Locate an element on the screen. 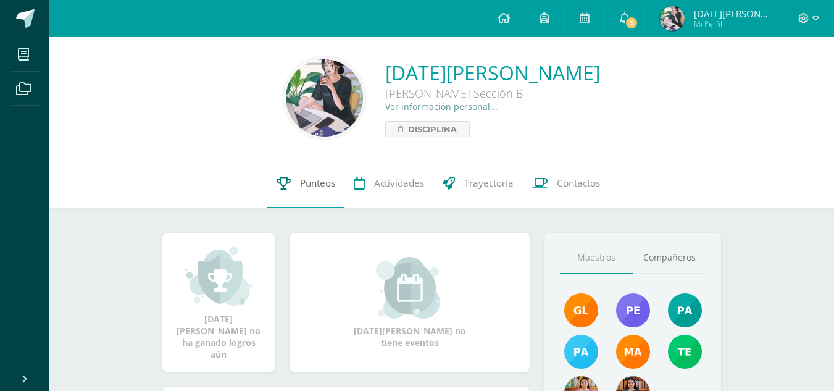  img: 40c28ce654064086a0d3fb3093eec86e.png is located at coordinates (685, 310).